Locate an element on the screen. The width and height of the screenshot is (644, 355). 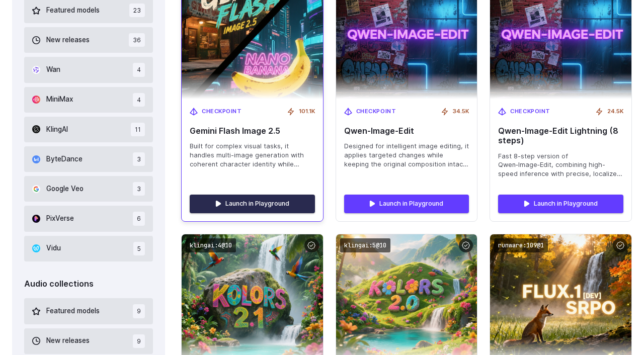
button: Google Veo 3 is located at coordinates (89, 189).